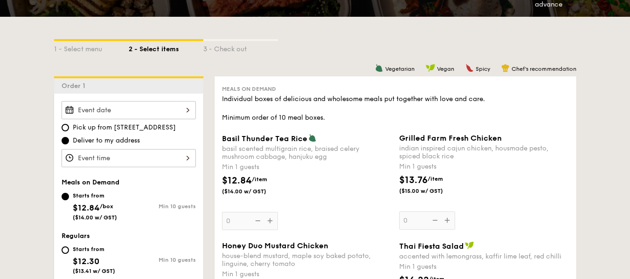  Describe the element at coordinates (484, 257) in the screenshot. I see `div: accented with lemongrass, kaffir lime leaf, red chilli` at that location.